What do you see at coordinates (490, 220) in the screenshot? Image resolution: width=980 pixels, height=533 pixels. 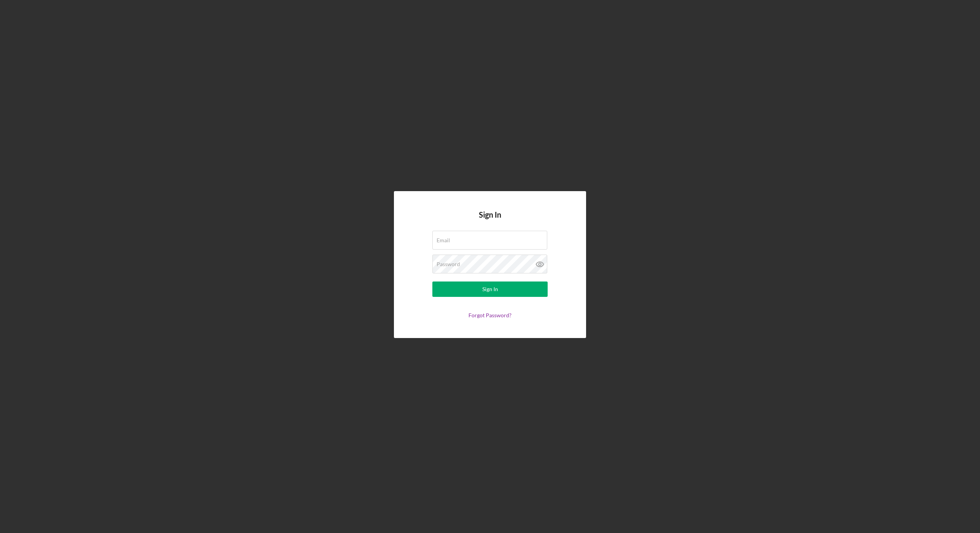 I see `h4: Sign In` at bounding box center [490, 220].